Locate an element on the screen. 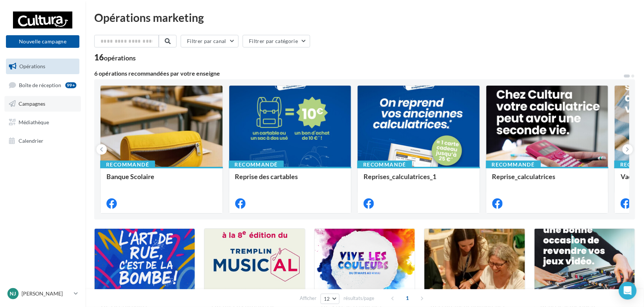 The width and height of the screenshot is (644, 307). span: Opérations is located at coordinates (32, 66).